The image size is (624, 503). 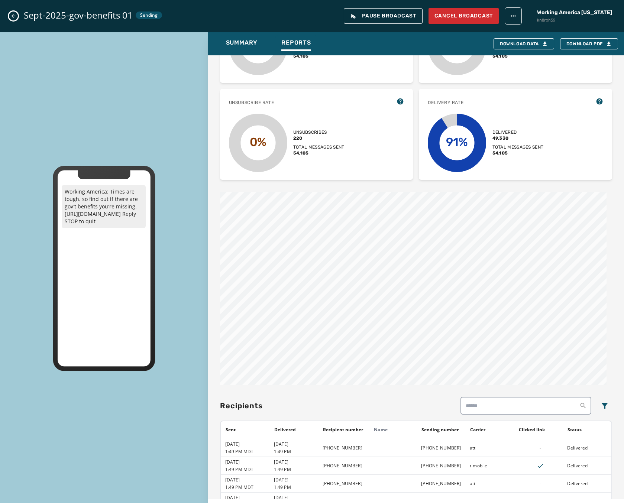 What do you see at coordinates (490, 466) in the screenshot?
I see `td: t-mobile` at bounding box center [490, 466].